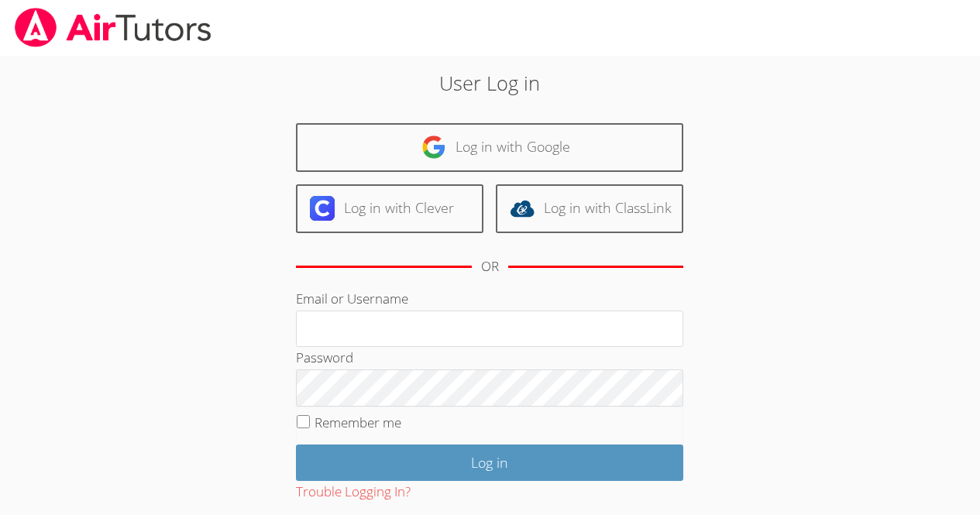  What do you see at coordinates (589, 209) in the screenshot?
I see `a: Log in with ClassLink` at bounding box center [589, 209].